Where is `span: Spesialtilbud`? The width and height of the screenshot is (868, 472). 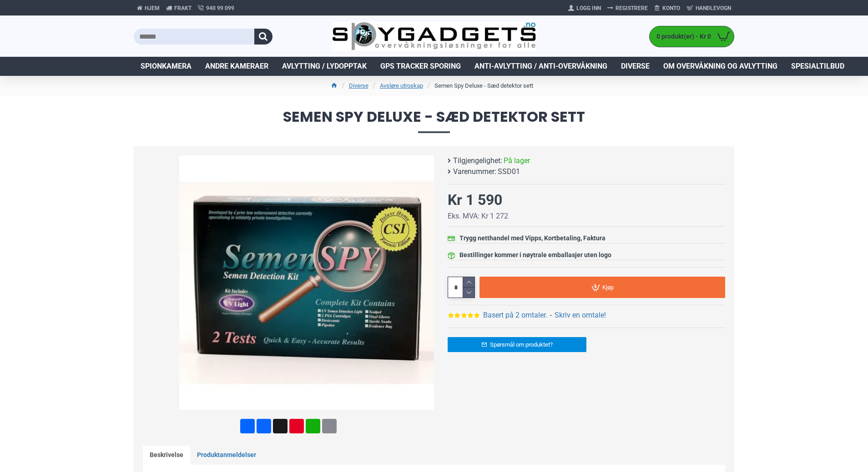
span: Spesialtilbud is located at coordinates (817, 67).